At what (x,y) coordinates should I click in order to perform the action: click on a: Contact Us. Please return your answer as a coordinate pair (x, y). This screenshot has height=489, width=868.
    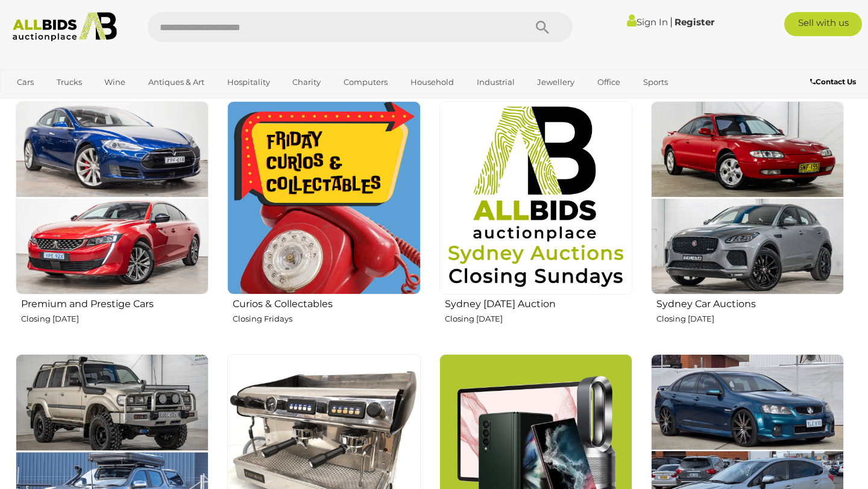
    Looking at the image, I should click on (834, 82).